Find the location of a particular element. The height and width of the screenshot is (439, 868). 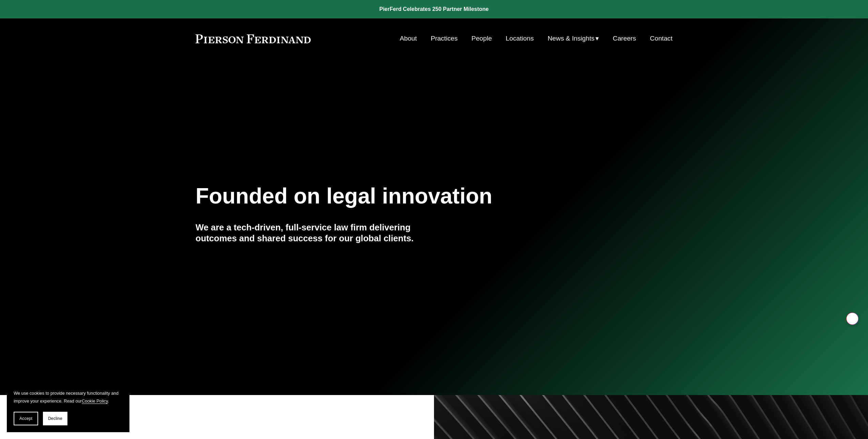

a: Cookie Policy is located at coordinates (94, 401).